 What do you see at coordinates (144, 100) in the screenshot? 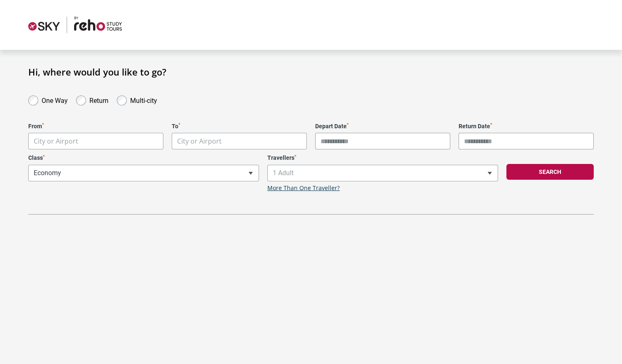
I see `label: Multi-city` at bounding box center [144, 100].